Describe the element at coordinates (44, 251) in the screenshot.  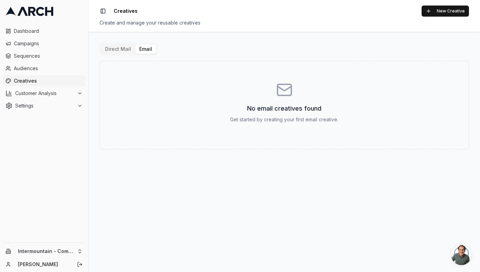
I see `button: Intermountain - Comfort Solutions` at that location.